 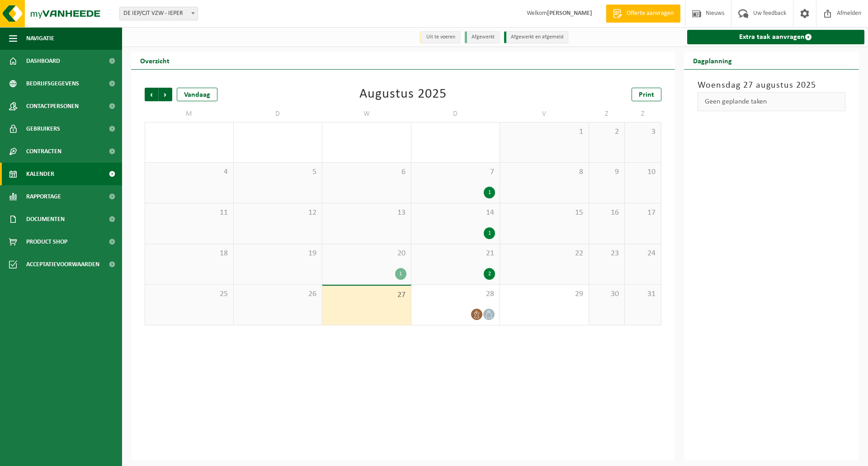 What do you see at coordinates (403, 94) in the screenshot?
I see `div: Augustus 2025` at bounding box center [403, 94].